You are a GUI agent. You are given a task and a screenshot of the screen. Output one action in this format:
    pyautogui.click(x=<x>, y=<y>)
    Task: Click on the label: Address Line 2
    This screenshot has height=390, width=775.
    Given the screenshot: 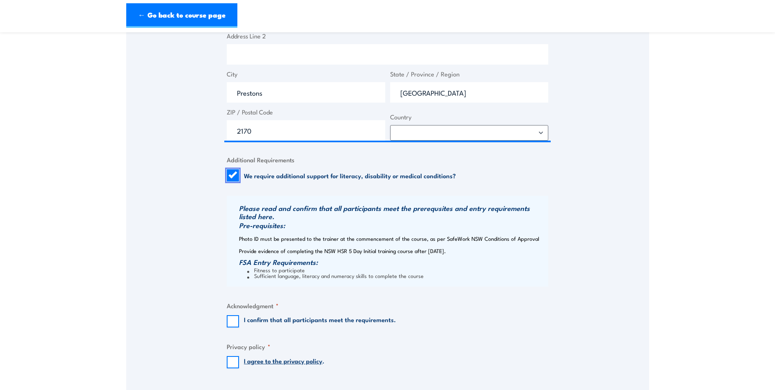 What is the action you would take?
    pyautogui.click(x=387, y=36)
    